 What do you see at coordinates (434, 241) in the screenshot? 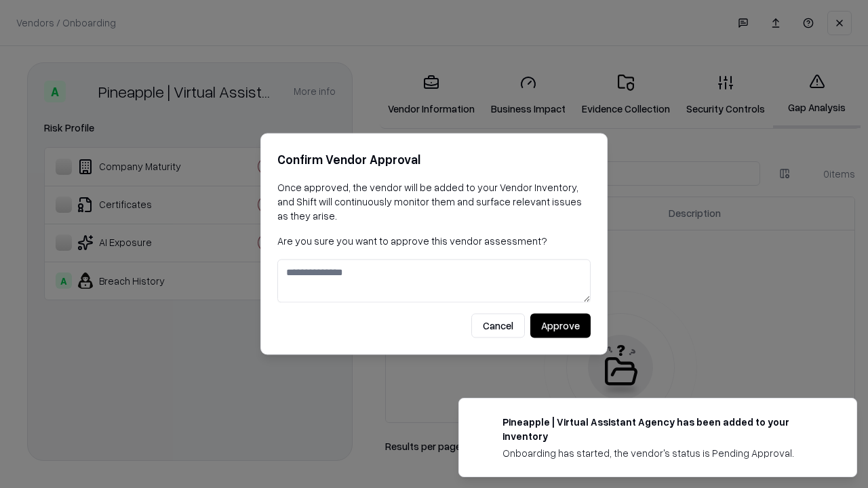
I see `p: Are you sure you want to approve this vendor assessment?` at bounding box center [434, 241].